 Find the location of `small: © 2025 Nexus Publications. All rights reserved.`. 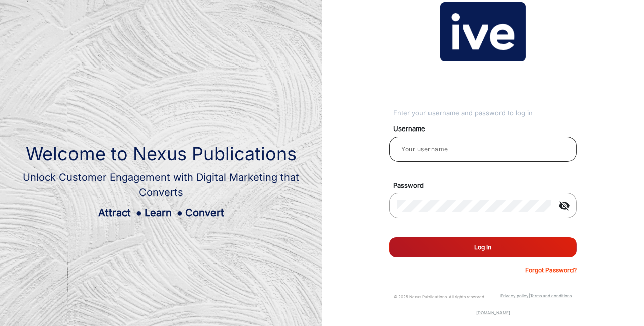

small: © 2025 Nexus Publications. All rights reserved. is located at coordinates (439, 297).